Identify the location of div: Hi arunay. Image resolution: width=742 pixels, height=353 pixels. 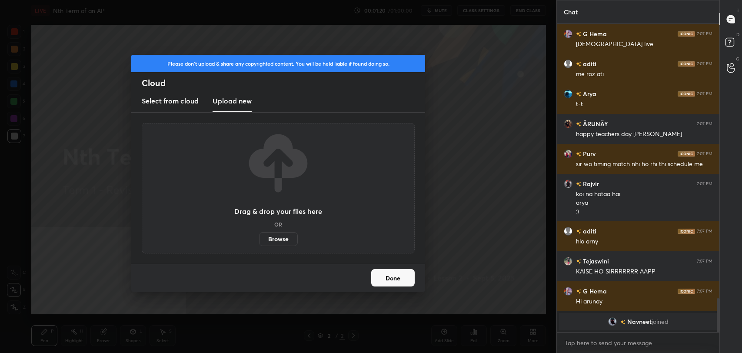
(644, 302).